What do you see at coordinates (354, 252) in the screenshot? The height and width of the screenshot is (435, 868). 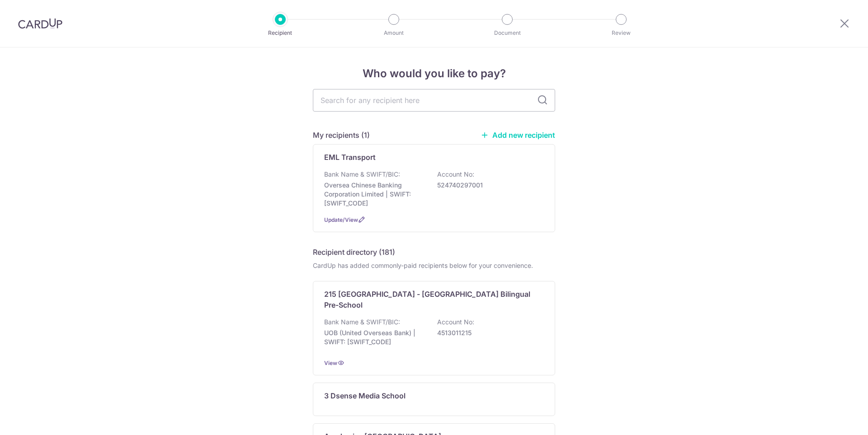 I see `h5: Recipient directory (181)` at bounding box center [354, 252].